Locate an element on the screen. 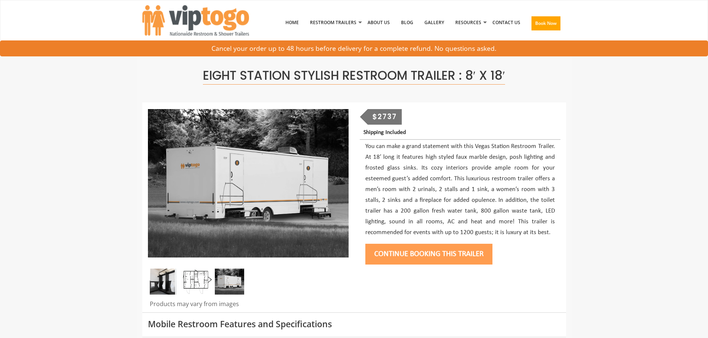  h3: Mobile Restroom Features and Specifications is located at coordinates (354, 324).